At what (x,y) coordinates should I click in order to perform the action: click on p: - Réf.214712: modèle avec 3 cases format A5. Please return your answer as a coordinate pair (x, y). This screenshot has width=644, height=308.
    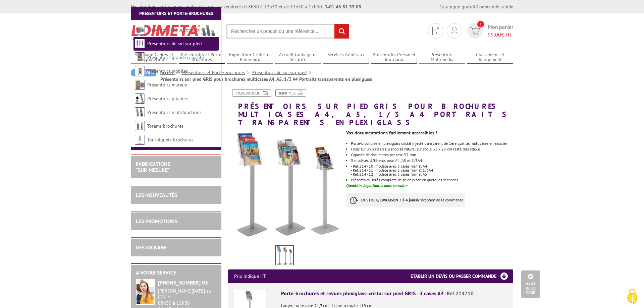
    Looking at the image, I should click on (432, 175).